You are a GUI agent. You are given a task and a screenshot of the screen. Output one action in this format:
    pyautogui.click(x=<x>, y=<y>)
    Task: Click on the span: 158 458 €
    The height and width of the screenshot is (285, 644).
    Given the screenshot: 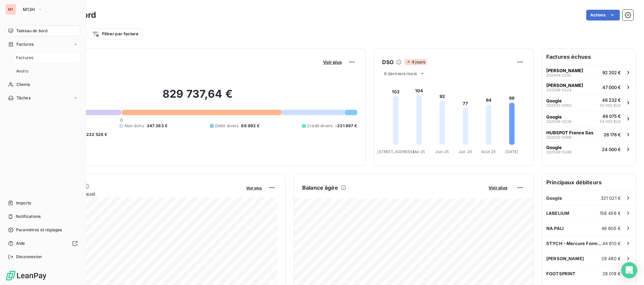 What is the action you would take?
    pyautogui.click(x=610, y=213)
    